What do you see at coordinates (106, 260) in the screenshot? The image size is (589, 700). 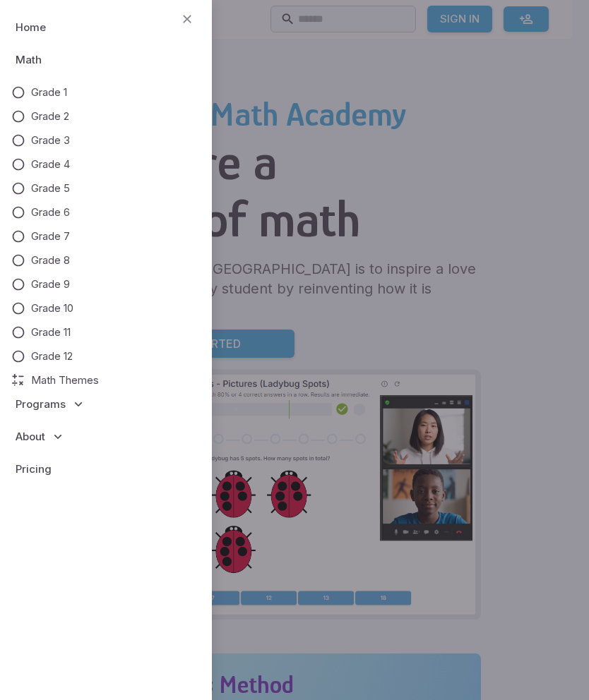 I see `a: Grade 8` at bounding box center [106, 260].